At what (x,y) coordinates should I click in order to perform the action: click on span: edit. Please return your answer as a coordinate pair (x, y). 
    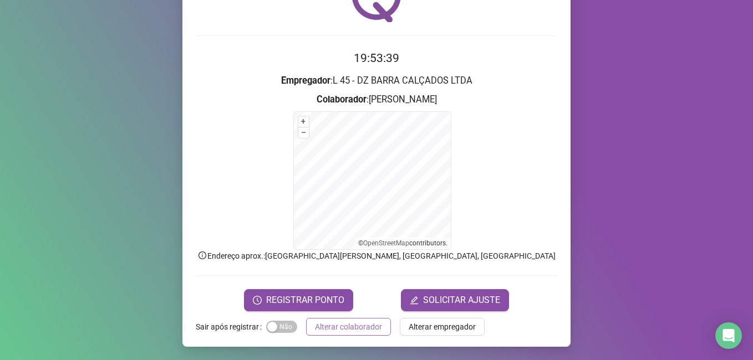
    Looking at the image, I should click on (414, 300).